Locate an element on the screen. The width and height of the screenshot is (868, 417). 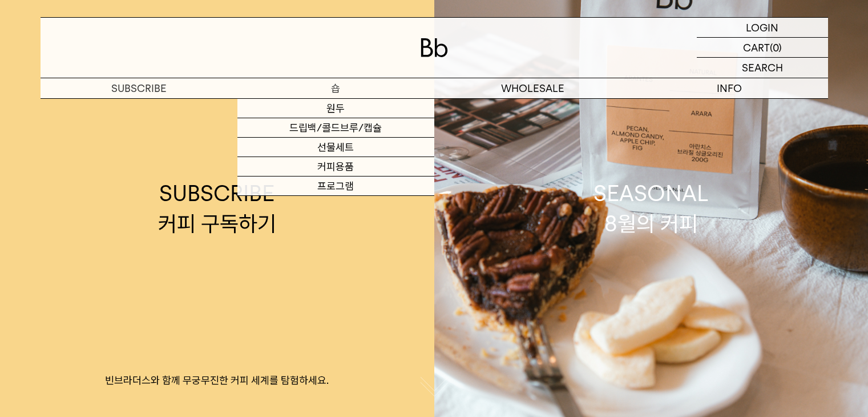
a: 선물세트 is located at coordinates (336, 147).